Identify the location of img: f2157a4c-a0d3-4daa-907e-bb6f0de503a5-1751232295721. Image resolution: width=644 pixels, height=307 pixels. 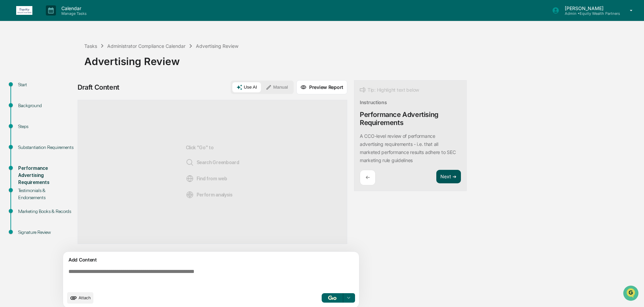
(9, 9).